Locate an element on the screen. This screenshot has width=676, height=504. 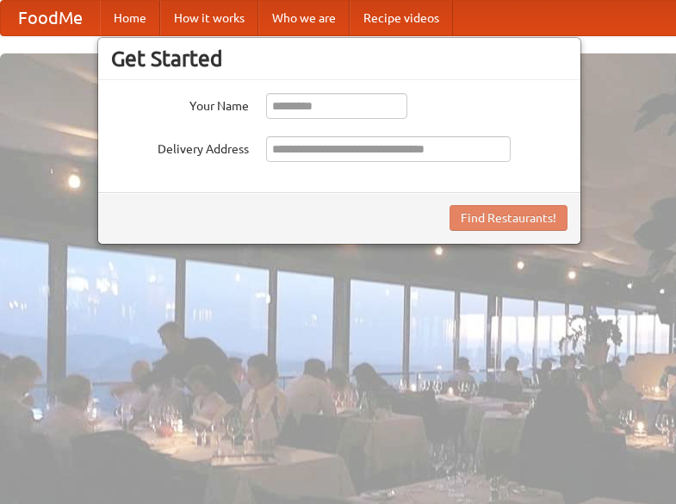
label: Delivery Address is located at coordinates (180, 146).